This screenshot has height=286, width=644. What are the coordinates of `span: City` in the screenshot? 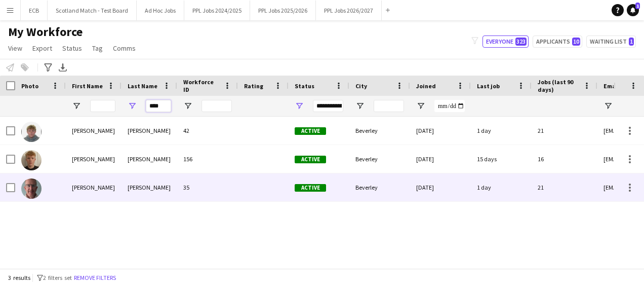 It's located at (361, 85).